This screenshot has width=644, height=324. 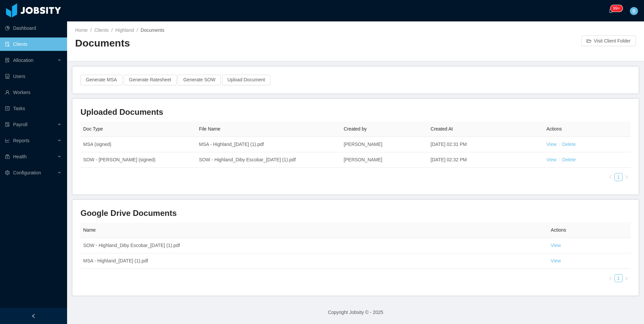 I want to click on a: icon: robotUsers, so click(x=34, y=77).